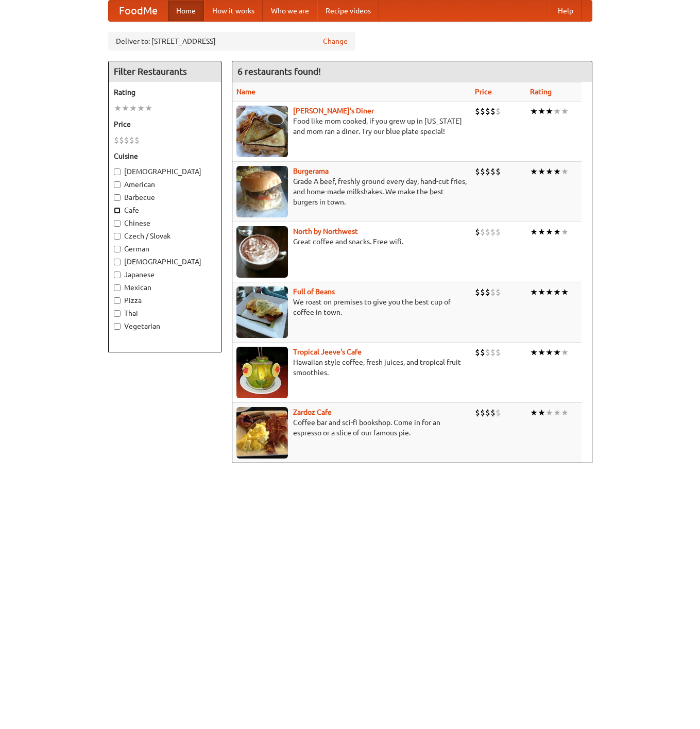 The height and width of the screenshot is (729, 700). Describe the element at coordinates (117, 249) in the screenshot. I see `input: German` at that location.